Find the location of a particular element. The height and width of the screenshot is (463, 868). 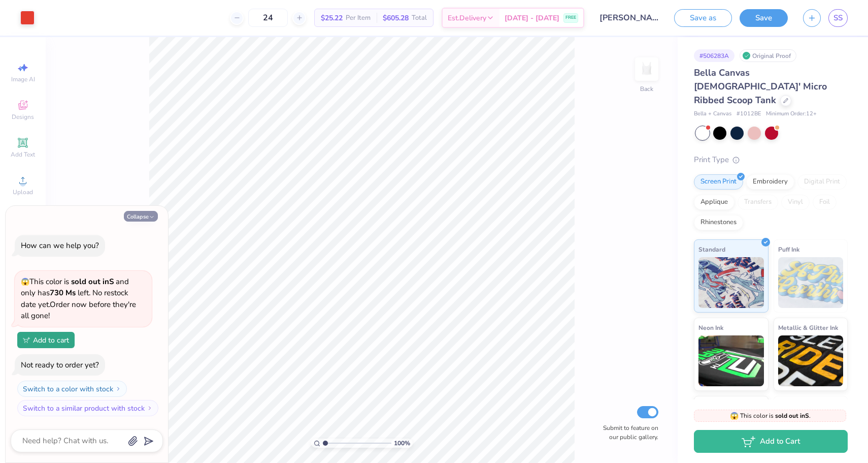

div: Back is located at coordinates (647, 89).